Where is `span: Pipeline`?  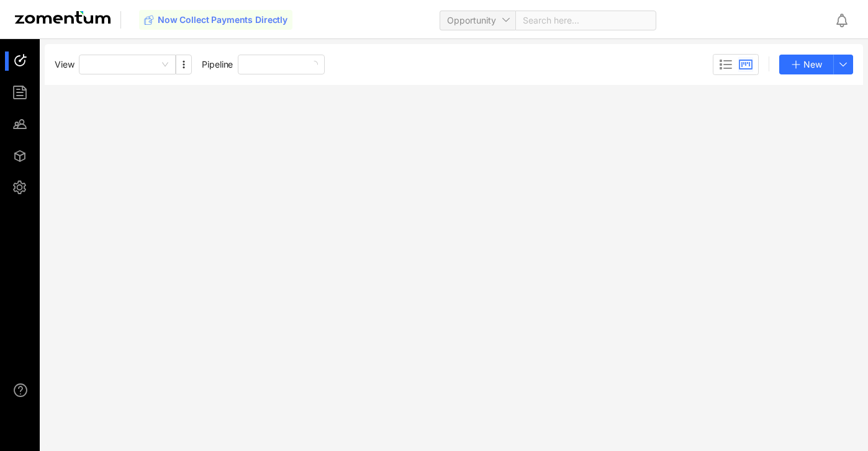 span: Pipeline is located at coordinates (217, 65).